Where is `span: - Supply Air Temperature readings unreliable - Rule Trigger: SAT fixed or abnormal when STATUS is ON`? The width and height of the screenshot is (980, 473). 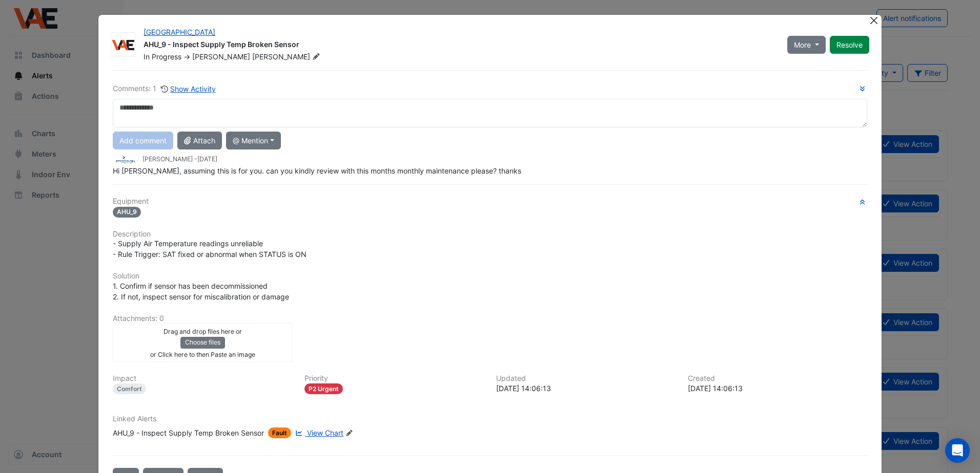 span: - Supply Air Temperature readings unreliable - Rule Trigger: SAT fixed or abnormal when STATUS is ON is located at coordinates (209, 249).